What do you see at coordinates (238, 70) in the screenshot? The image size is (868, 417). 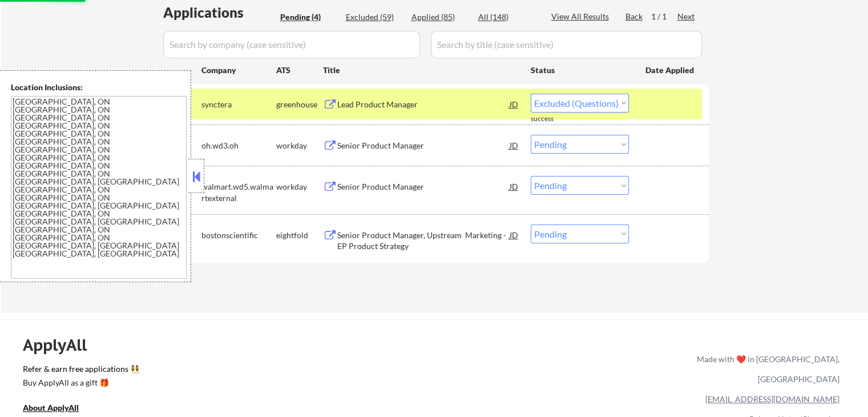 I see `div: Company` at bounding box center [238, 70].